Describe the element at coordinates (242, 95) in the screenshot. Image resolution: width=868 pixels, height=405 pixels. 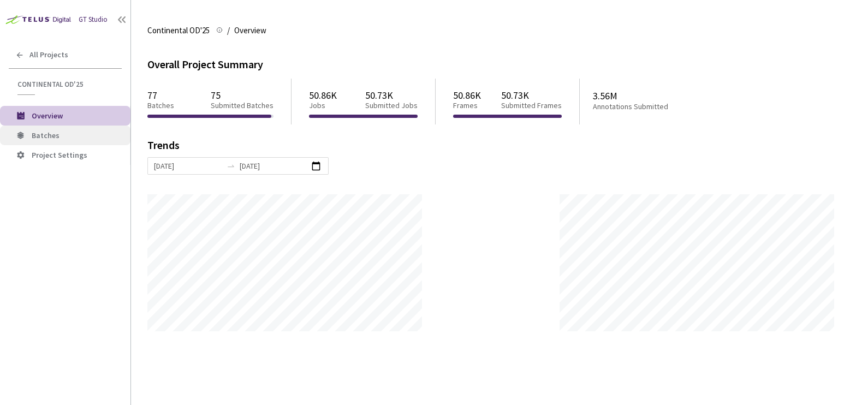
I see `p: 75` at that location.